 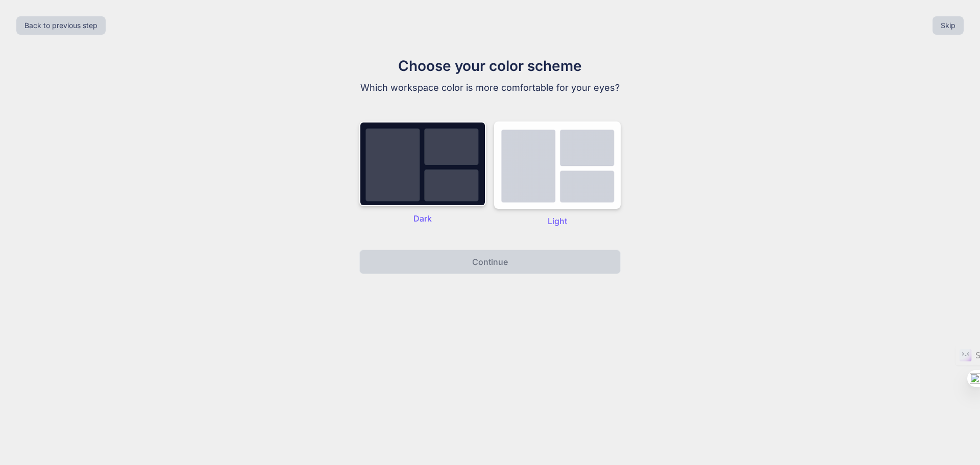 What do you see at coordinates (557, 221) in the screenshot?
I see `p: Light` at bounding box center [557, 221].